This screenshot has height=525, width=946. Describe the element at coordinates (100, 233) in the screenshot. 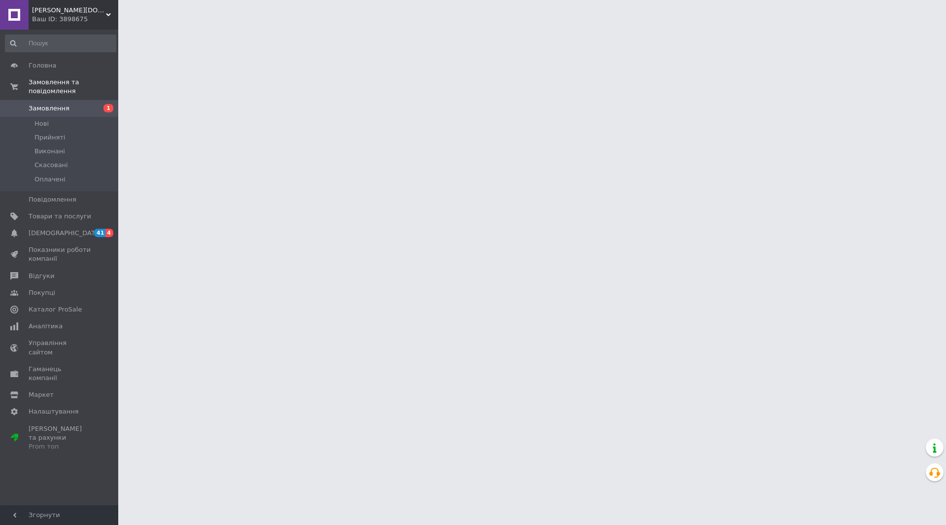

I see `span: 41` at that location.